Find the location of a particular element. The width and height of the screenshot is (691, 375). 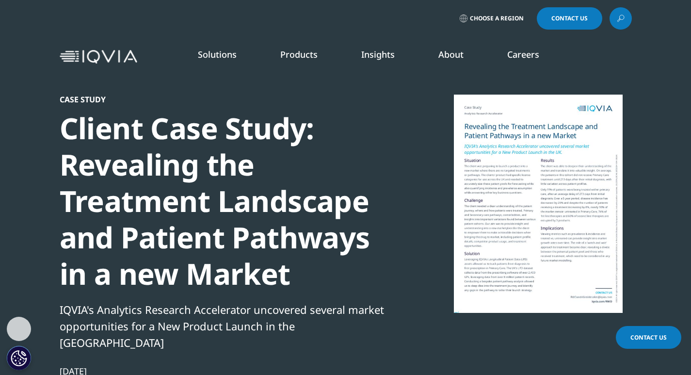

img: IQVIA Healthcare Information Technology and Pharma Clinical Research Company is located at coordinates (98, 57).